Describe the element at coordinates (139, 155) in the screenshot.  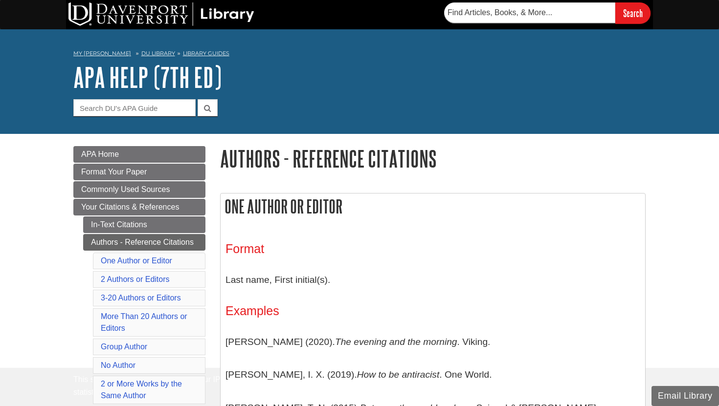
I see `a: APA Home` at that location.